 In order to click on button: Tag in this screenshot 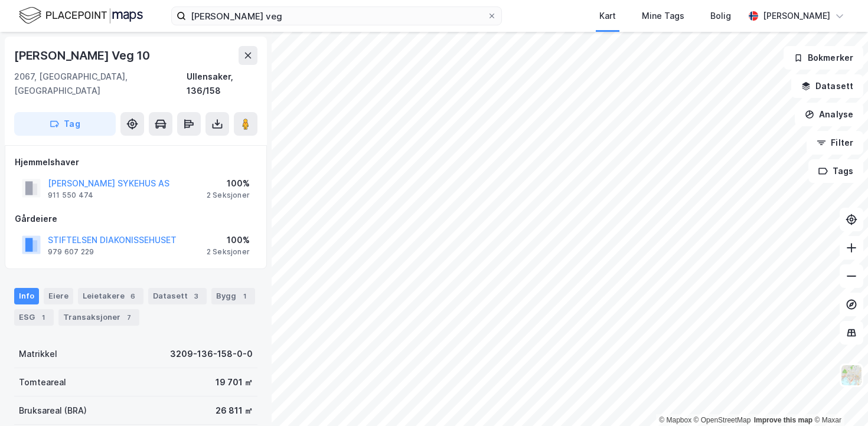, I will do `click(65, 124)`.